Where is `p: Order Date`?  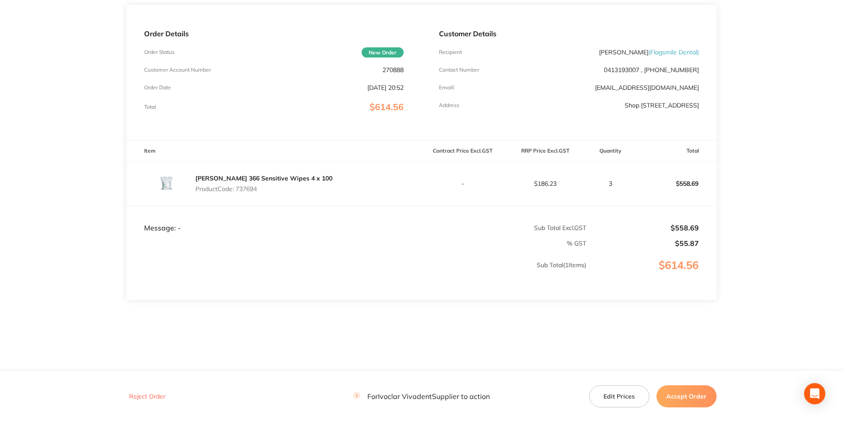 p: Order Date is located at coordinates (157, 88).